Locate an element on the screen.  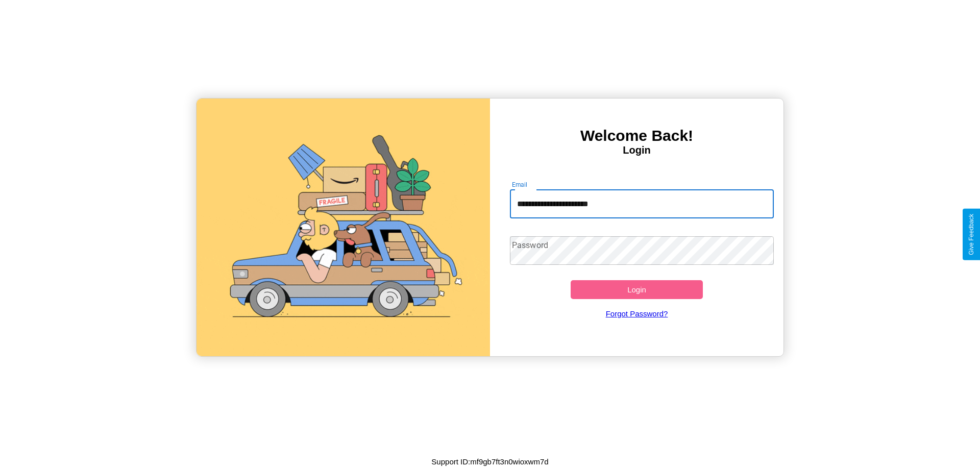
img: gif is located at coordinates (343, 227).